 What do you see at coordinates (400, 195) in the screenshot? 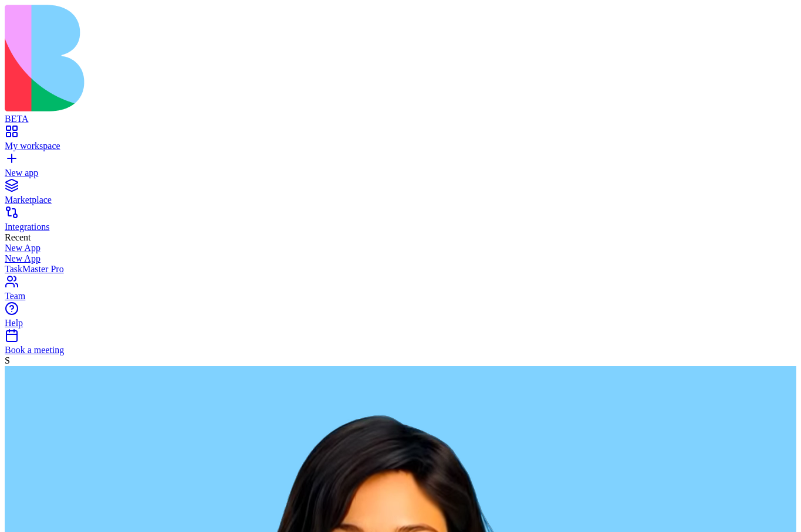
I see `a: Marketplace` at bounding box center [400, 195].